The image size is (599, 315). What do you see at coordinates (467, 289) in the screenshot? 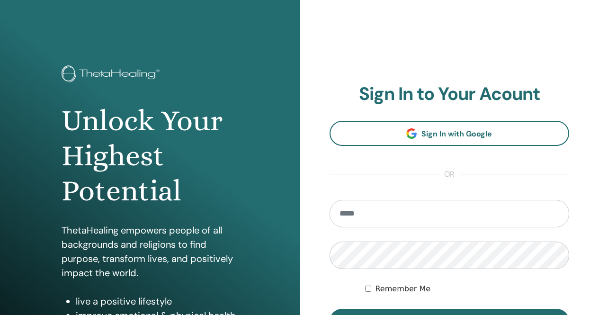
I see `div: Keep me authenticated indefinitely or until I manually logout` at bounding box center [467, 289].